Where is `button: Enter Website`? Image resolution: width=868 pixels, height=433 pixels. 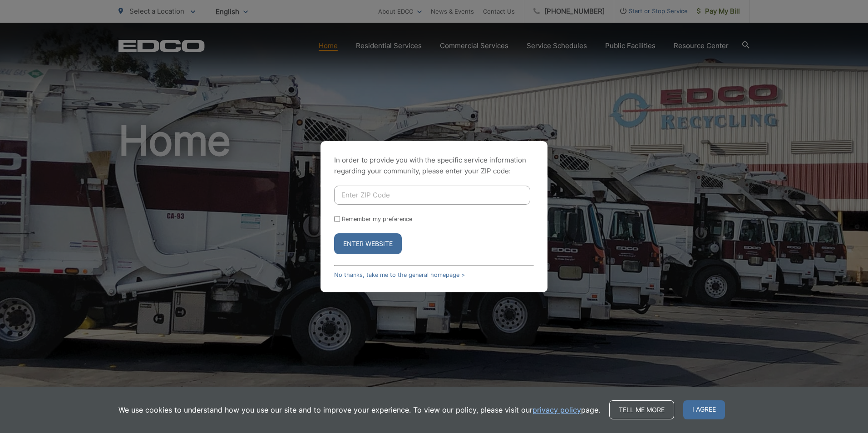
button: Enter Website is located at coordinates (368, 244).